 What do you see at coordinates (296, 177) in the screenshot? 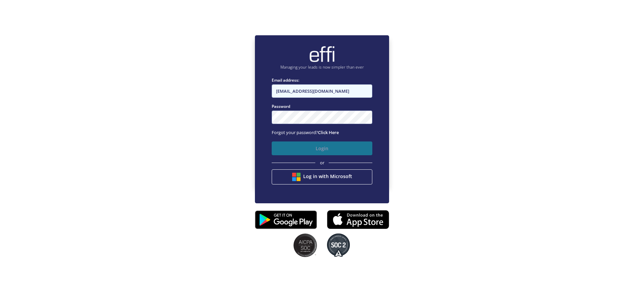
I see `img: btn google` at bounding box center [296, 177].